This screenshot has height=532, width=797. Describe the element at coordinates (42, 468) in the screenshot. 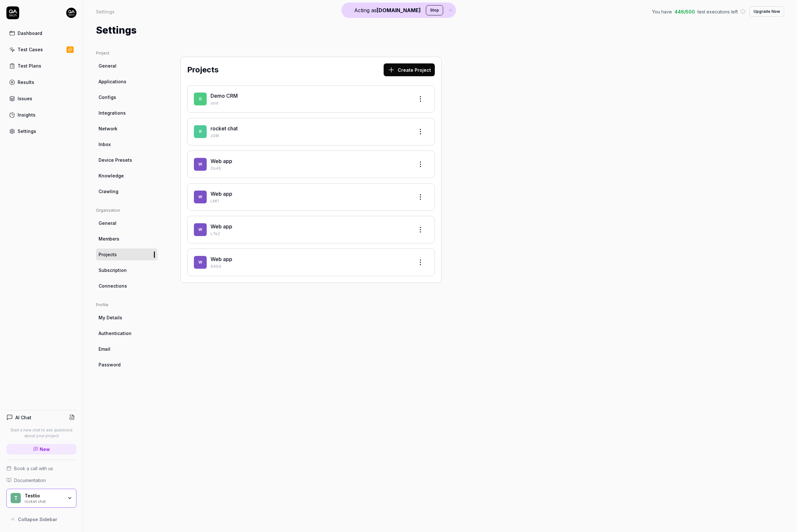

I see `a: Book a call with us` at that location.